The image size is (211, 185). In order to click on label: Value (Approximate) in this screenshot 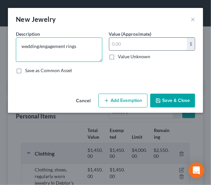, I will do `click(130, 34)`.